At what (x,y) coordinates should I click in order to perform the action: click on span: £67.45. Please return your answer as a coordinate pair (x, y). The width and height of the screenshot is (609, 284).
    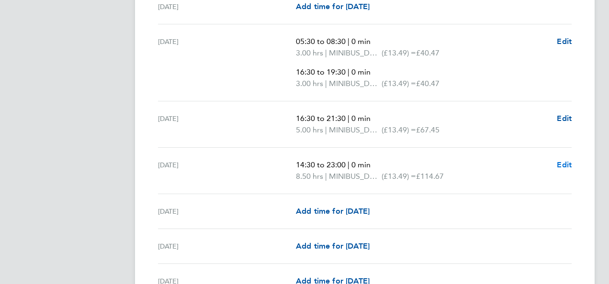
    Looking at the image, I should click on (427, 130).